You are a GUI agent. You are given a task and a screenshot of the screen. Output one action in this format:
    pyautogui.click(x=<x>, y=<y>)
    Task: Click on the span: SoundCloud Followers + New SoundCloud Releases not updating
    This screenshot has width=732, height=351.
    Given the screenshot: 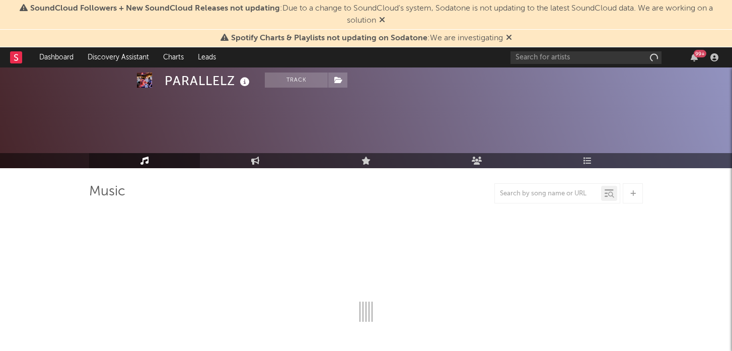 What is the action you would take?
    pyautogui.click(x=155, y=9)
    